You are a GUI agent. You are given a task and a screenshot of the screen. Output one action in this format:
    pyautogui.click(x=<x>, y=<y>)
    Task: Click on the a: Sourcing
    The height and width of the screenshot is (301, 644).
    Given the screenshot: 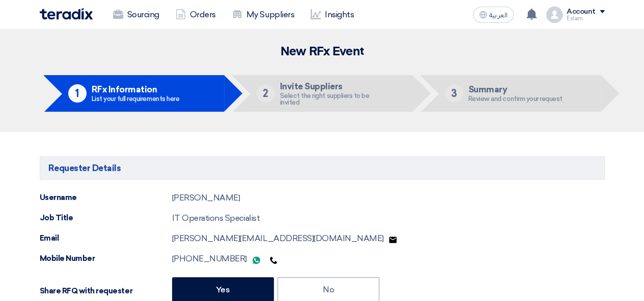 What is the action you would take?
    pyautogui.click(x=136, y=14)
    